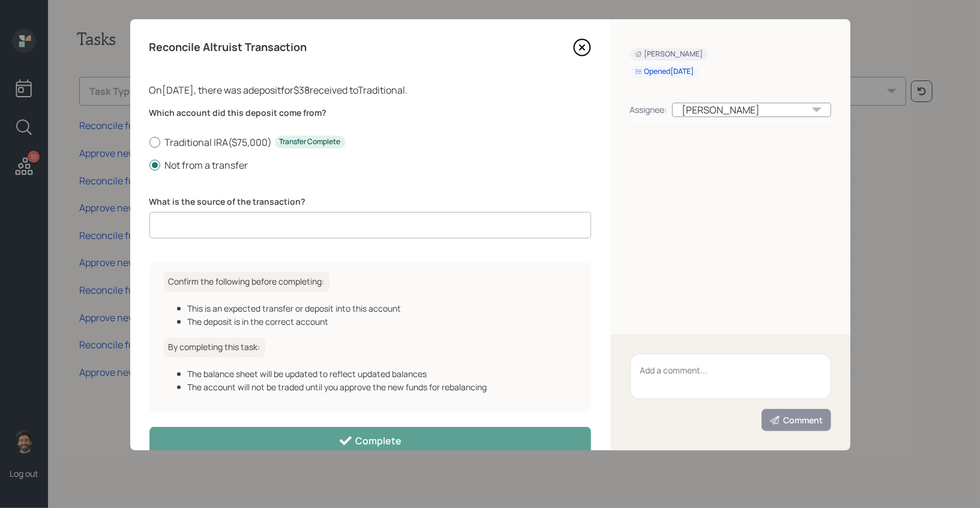 This screenshot has height=508, width=980. I want to click on div: The account will not be traded until you approve the new funds for rebalancing, so click(382, 387).